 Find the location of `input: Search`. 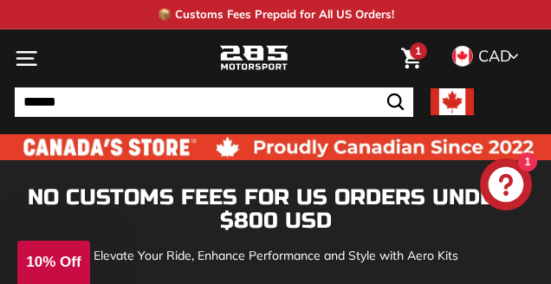

input: Search is located at coordinates (214, 102).